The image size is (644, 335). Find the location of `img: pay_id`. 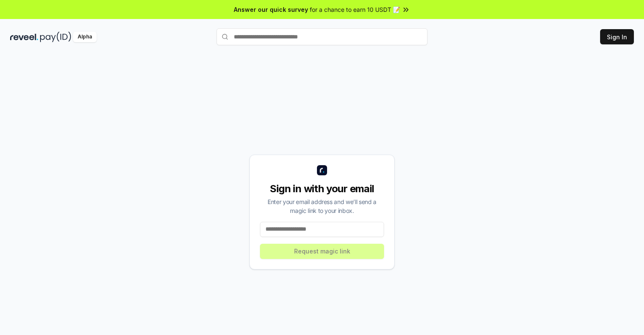

img: pay_id is located at coordinates (56, 37).